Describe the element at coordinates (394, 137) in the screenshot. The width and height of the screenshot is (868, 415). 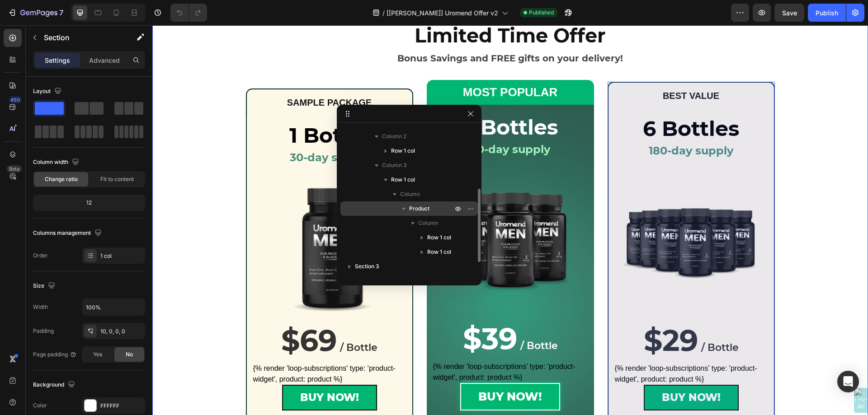
I see `span: Column 2` at that location.